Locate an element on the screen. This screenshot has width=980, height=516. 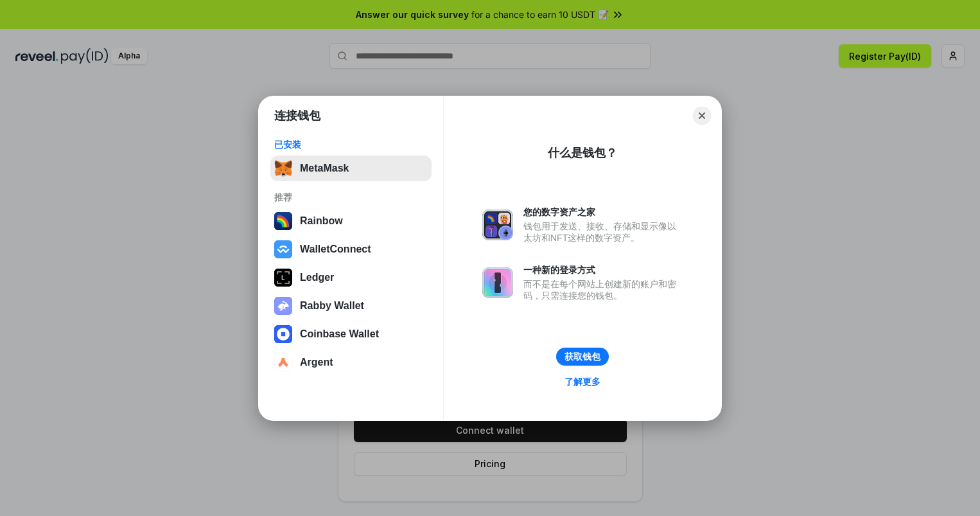
div: 一种新的登录方式 is located at coordinates (603, 269).